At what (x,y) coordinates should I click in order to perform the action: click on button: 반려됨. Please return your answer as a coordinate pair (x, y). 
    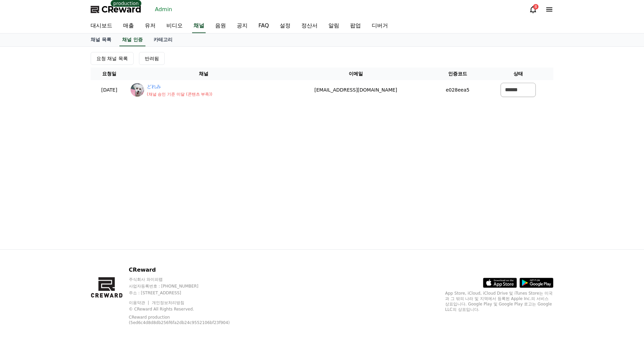
    Looking at the image, I should click on (152, 58).